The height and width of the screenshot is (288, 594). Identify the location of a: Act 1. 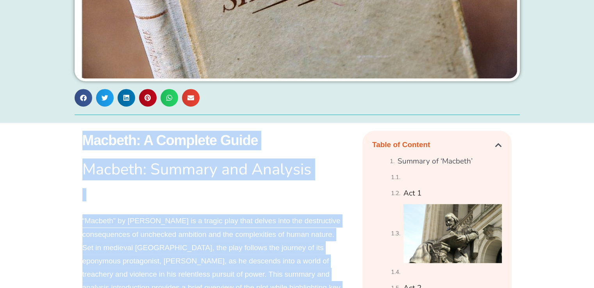
(412, 193).